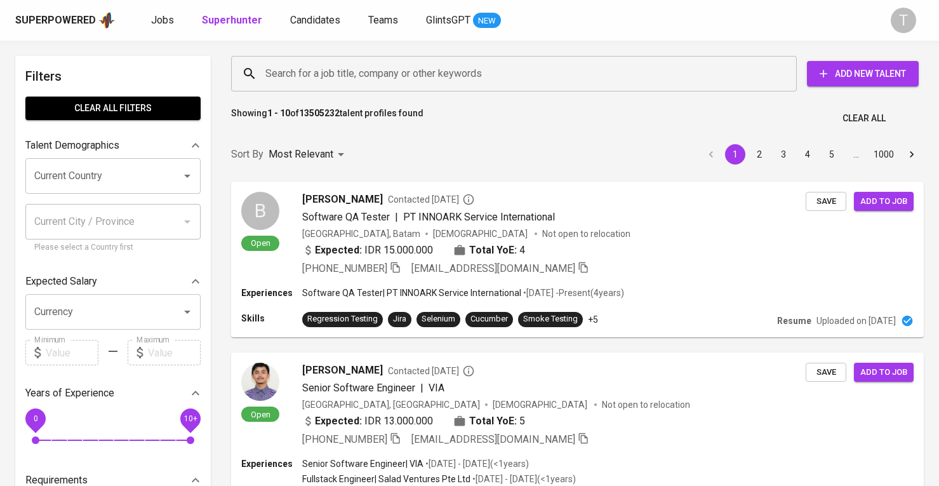 The width and height of the screenshot is (939, 486). Describe the element at coordinates (359, 387) in the screenshot. I see `span: Senior Software Engineer` at that location.